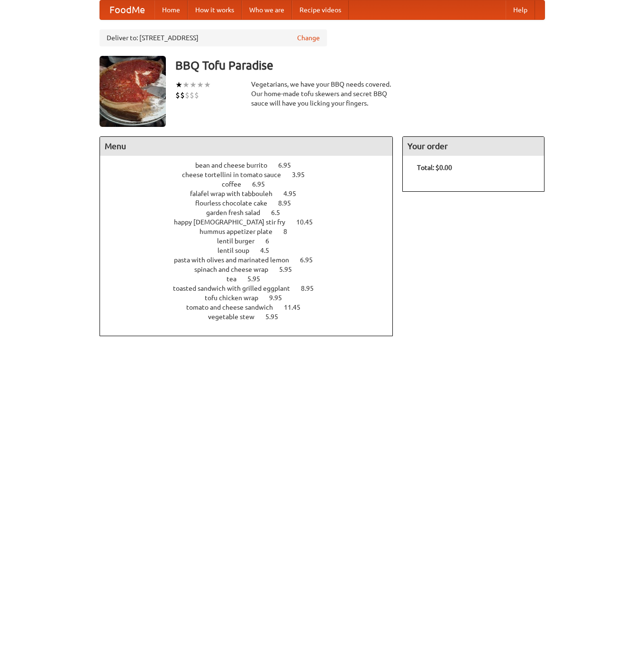  Describe the element at coordinates (253, 251) in the screenshot. I see `a: lentil soup 4.5` at that location.